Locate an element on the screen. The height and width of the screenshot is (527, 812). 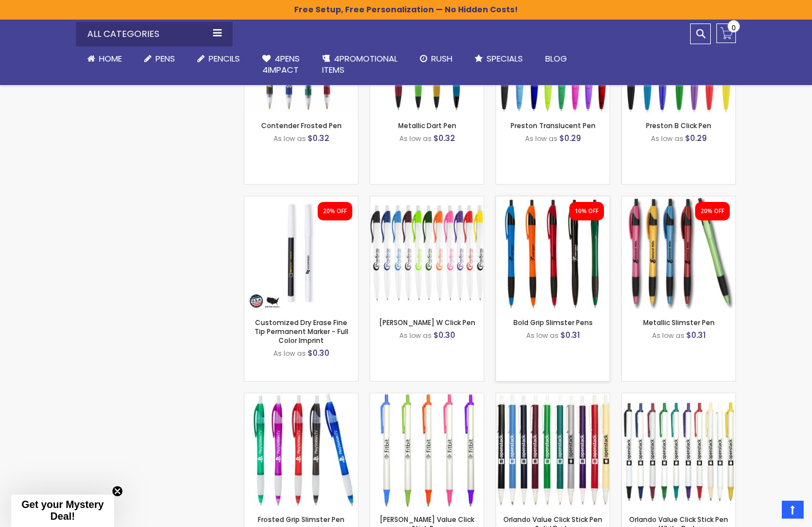
span: Pencils is located at coordinates (224, 58).